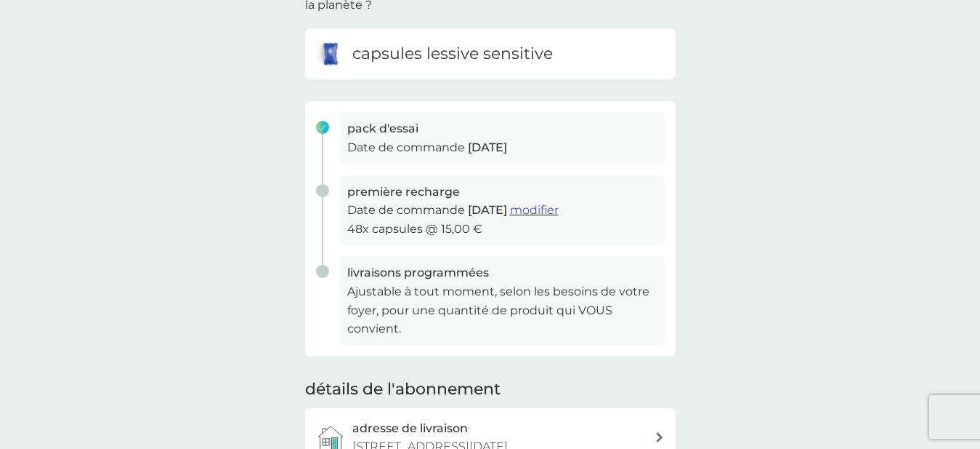 This screenshot has width=980, height=449. What do you see at coordinates (534, 210) in the screenshot?
I see `button: modifier` at bounding box center [534, 210].